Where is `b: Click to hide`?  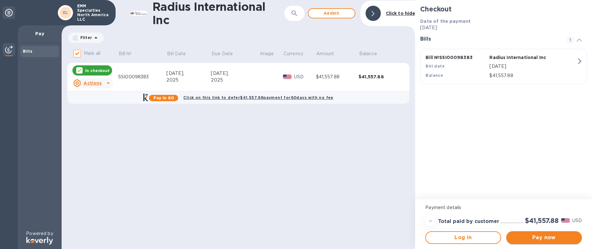
b: Click to hide is located at coordinates (400, 13).